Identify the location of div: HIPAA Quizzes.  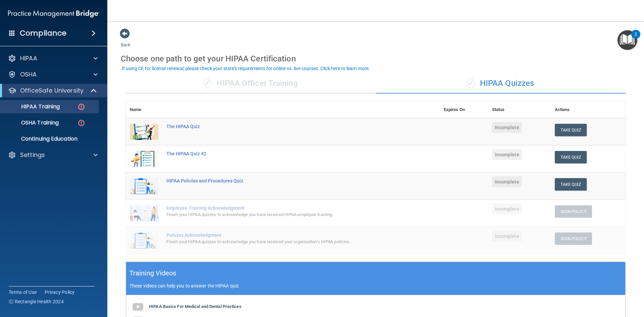
(501, 84).